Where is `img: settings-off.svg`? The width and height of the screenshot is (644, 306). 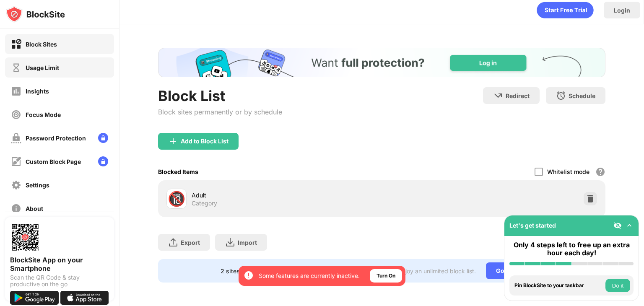
img: settings-off.svg is located at coordinates (16, 185).